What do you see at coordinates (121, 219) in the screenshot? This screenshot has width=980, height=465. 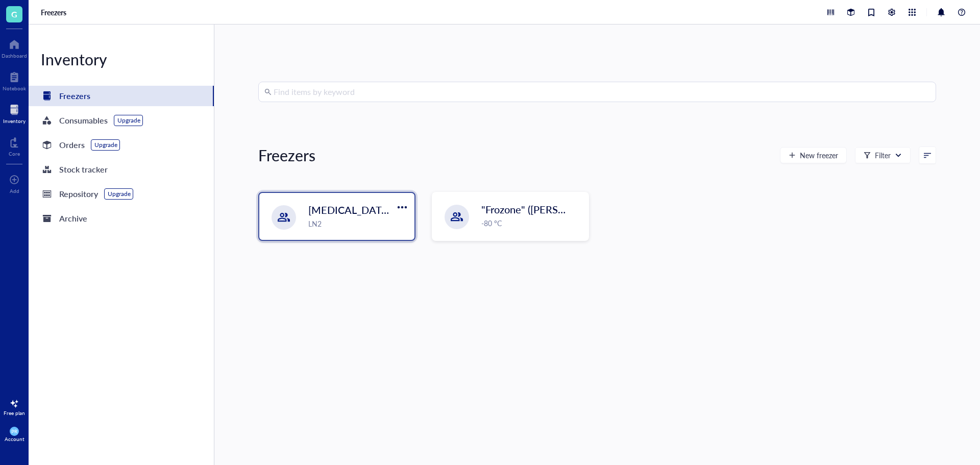 I see `a: Archive` at bounding box center [121, 219].